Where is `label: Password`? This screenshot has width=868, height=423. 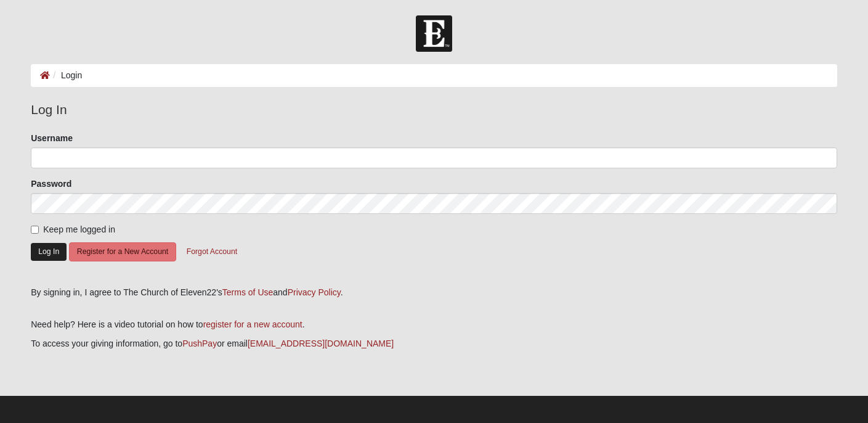
label: Password is located at coordinates (51, 184).